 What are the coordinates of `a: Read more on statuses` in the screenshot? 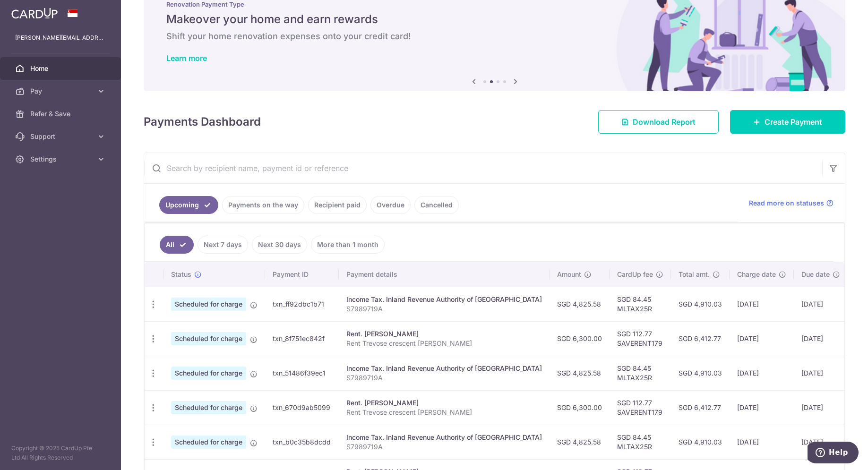 It's located at (791, 203).